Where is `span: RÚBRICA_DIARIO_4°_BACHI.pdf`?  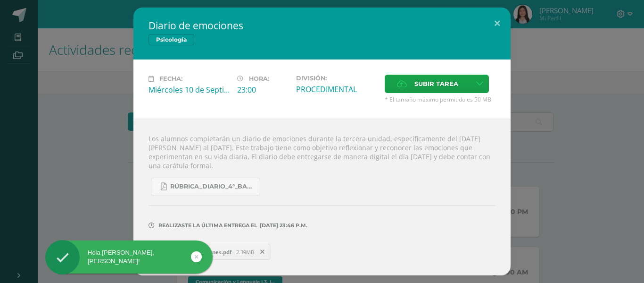 span: RÚBRICA_DIARIO_4°_BACHI.pdf is located at coordinates (213, 186).